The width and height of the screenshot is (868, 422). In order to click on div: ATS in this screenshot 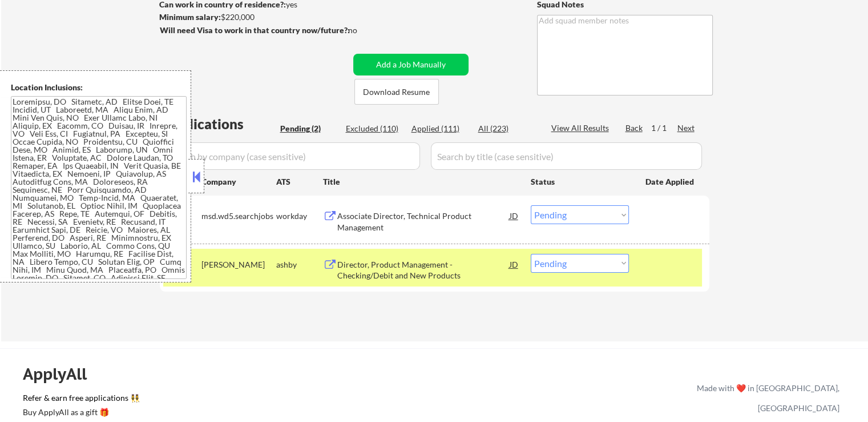, I will do `click(300, 182)`.